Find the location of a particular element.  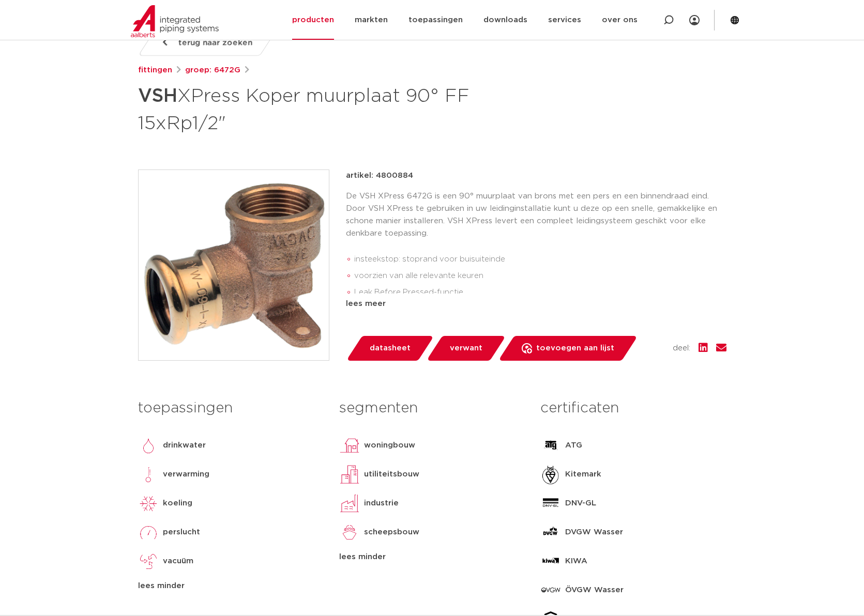

img: Kitemark is located at coordinates (551, 475).